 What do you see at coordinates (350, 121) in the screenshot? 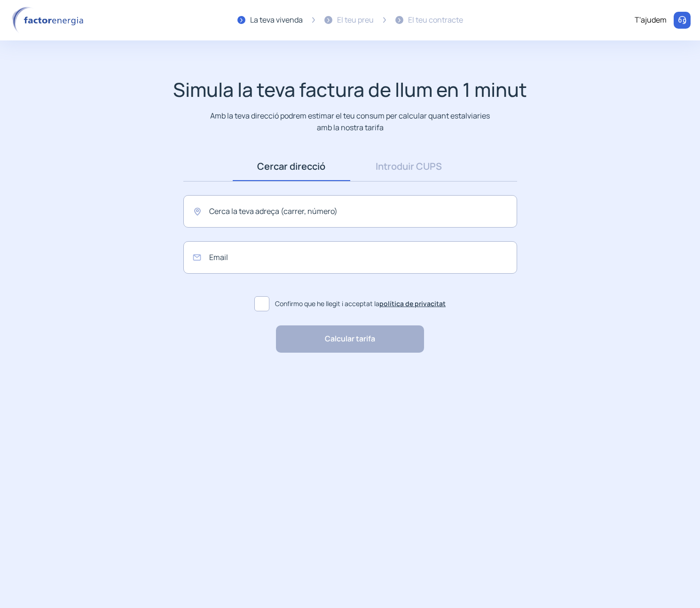
I see `p: Amb la teva direcció podrem estimar el teu consum per calcular quant estalviaries amb la nostra t...` at bounding box center [350, 121].